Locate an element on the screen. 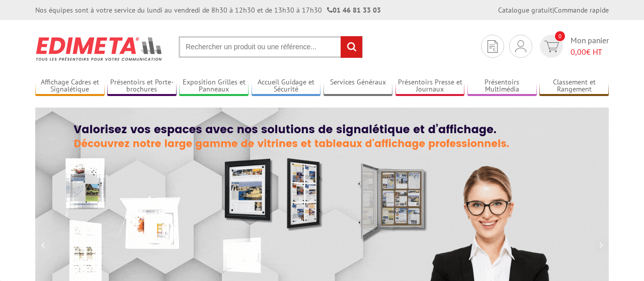  div: Nos équipes sont à votre service du lundi au vendredi de 8h30 à 12h30 et de 13h30 à 17h30 is located at coordinates (208, 10).